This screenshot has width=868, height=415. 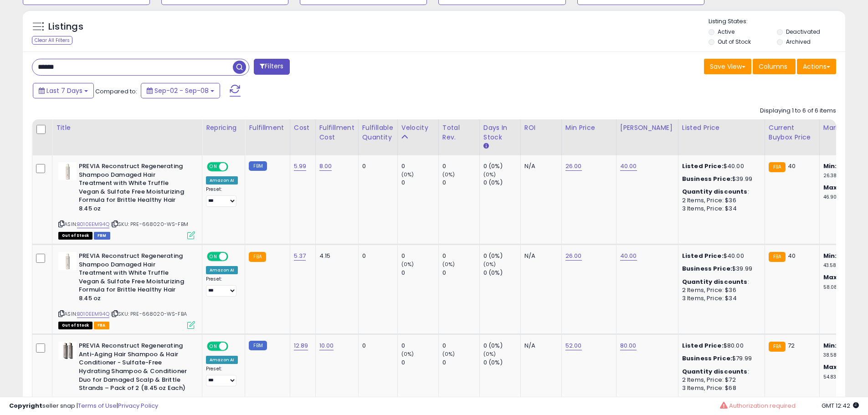 I want to click on div: Repricing, so click(x=223, y=128).